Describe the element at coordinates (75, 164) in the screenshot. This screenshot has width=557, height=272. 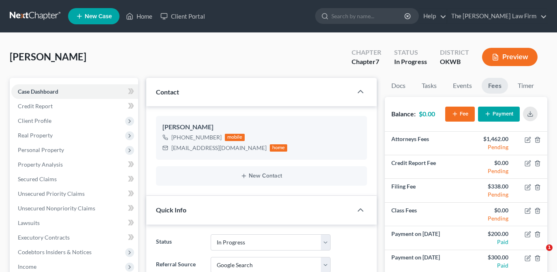
I see `a: Property Analysis` at that location.